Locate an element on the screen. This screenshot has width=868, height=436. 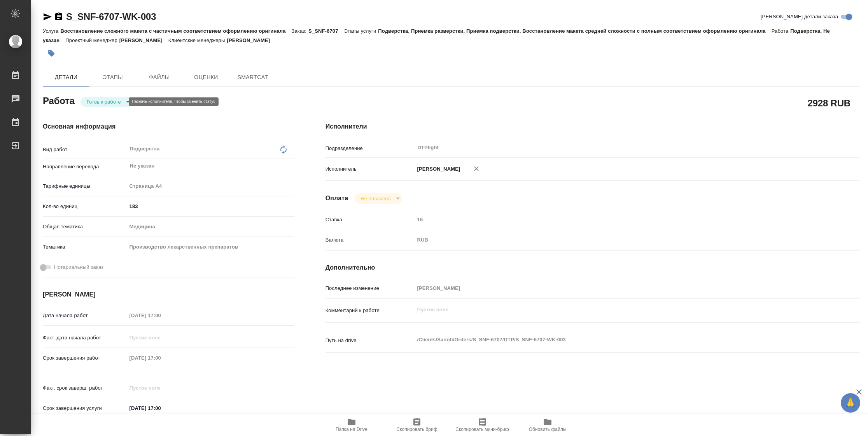
button: Не оплачена is located at coordinates (375, 198).